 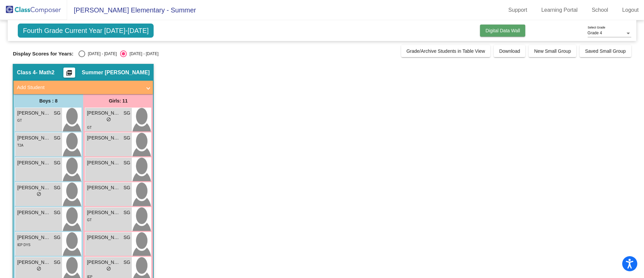 What do you see at coordinates (45, 72) in the screenshot?
I see `span: - Math2` at bounding box center [45, 72].